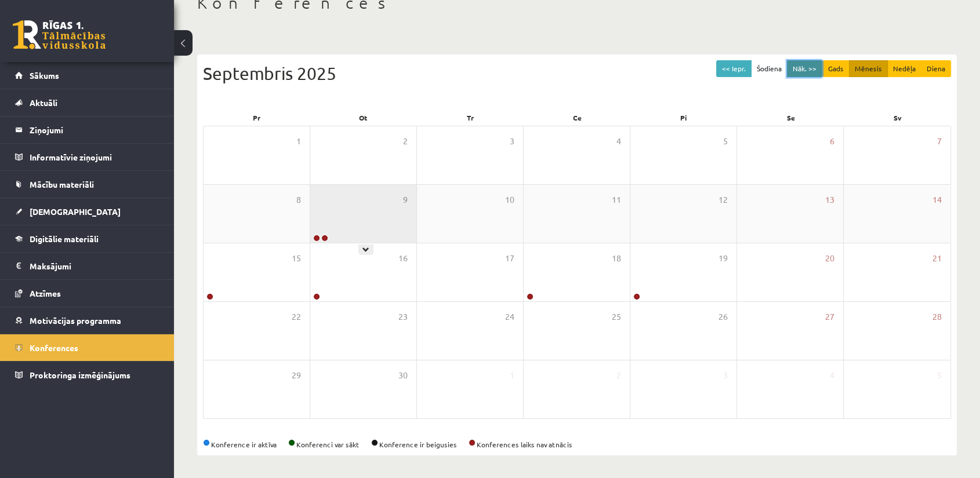  Describe the element at coordinates (87, 239) in the screenshot. I see `a: Digitālie materiāli` at that location.